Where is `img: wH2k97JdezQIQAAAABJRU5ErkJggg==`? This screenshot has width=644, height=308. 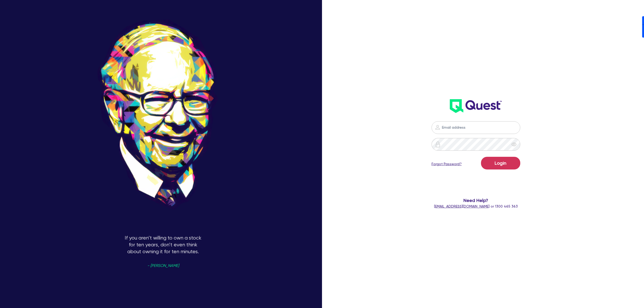 img: wH2k97JdezQIQAAAABJRU5ErkJggg== is located at coordinates (476, 106).